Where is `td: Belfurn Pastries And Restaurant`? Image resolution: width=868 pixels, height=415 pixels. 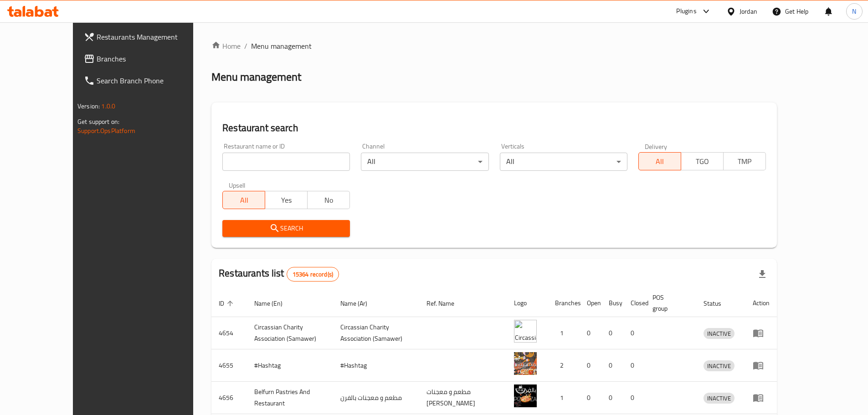 td: Belfurn Pastries And Restaurant is located at coordinates (290, 398).